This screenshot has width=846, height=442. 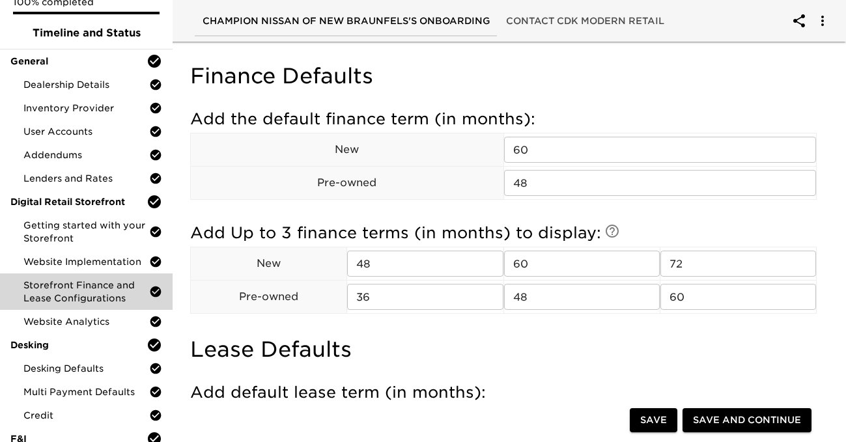 What do you see at coordinates (86, 292) in the screenshot?
I see `span: Storefront Finance and Lease Configurations` at bounding box center [86, 292].